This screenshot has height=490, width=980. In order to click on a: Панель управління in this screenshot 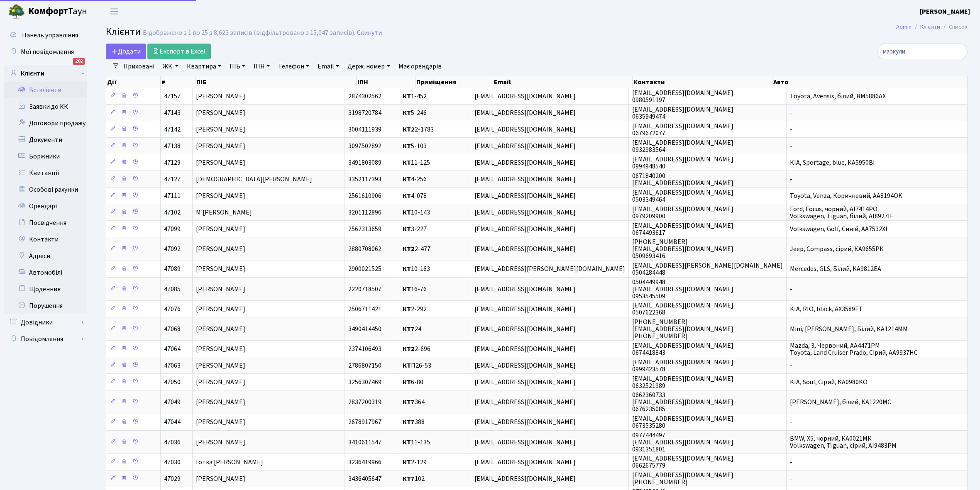, I will do `click(46, 35)`.